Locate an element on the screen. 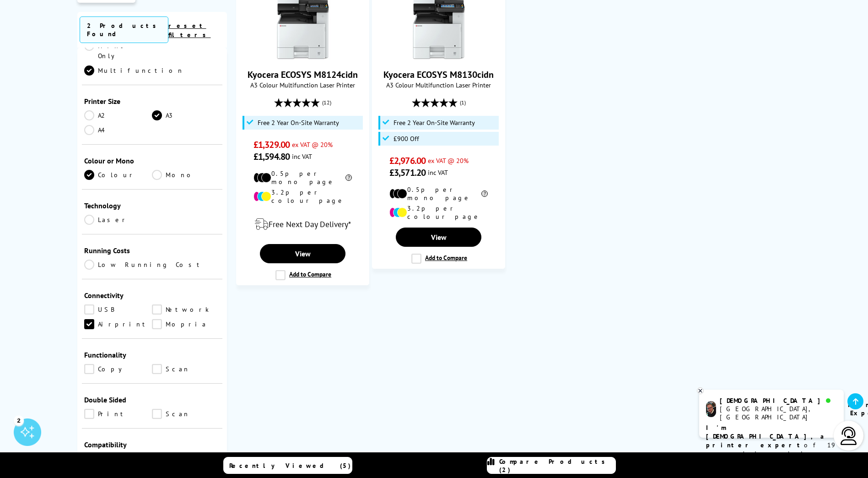 This screenshot has height=478, width=868. span: Recently Viewed (5) is located at coordinates (290, 465).